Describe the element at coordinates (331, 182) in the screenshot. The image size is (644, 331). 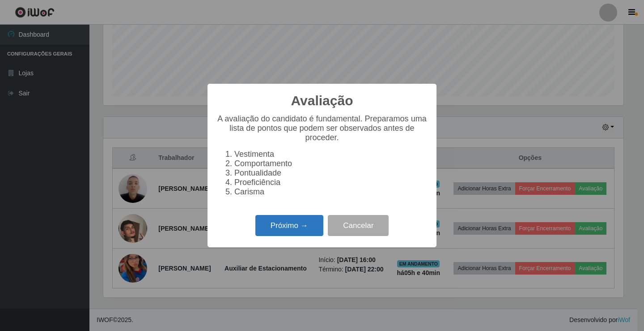
I see `li: Proeficiência` at that location.